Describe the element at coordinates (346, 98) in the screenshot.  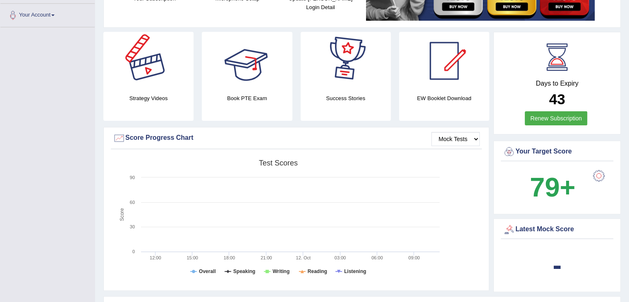
I see `h4: Success Stories` at that location.